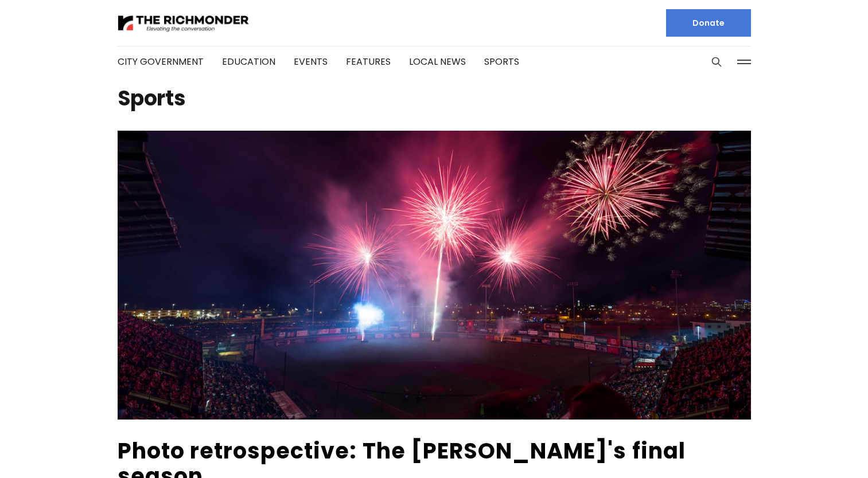 The width and height of the screenshot is (868, 478). What do you see at coordinates (708, 23) in the screenshot?
I see `a: Donate` at bounding box center [708, 23].